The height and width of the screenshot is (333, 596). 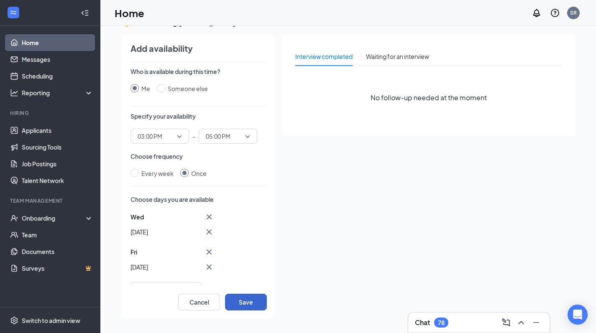 I want to click on div: Waiting for an interview, so click(x=397, y=56).